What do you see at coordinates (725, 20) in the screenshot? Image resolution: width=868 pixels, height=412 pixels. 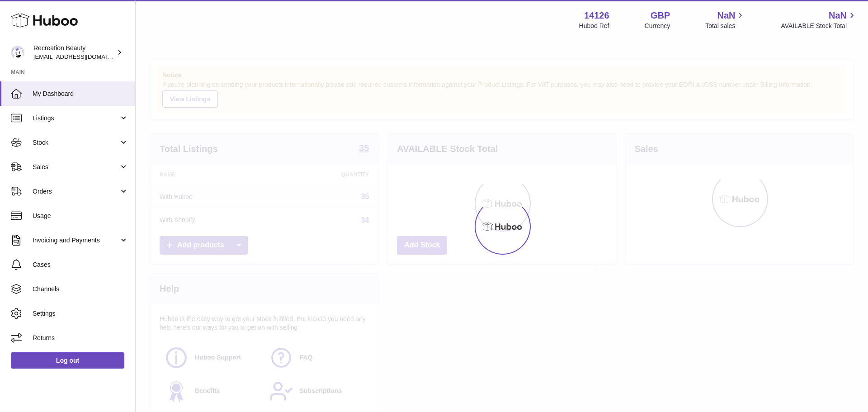 I see `a: NaN Total sales` at bounding box center [725, 20].